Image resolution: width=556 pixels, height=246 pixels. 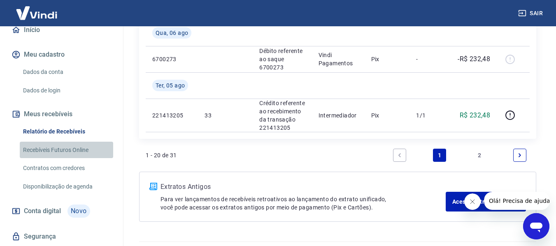 I want to click on p: 1/1, so click(x=428, y=116).